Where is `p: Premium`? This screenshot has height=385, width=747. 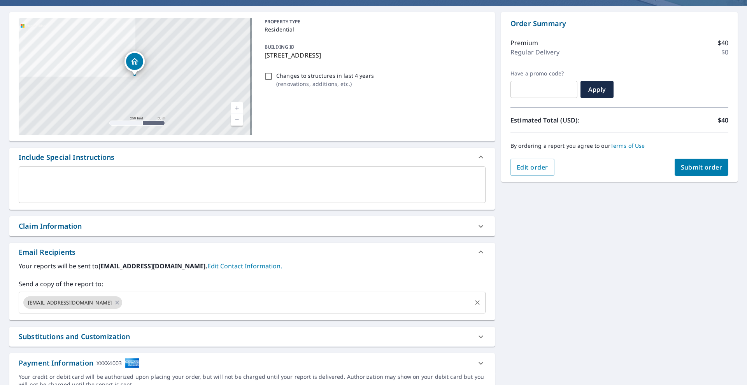
p: Premium is located at coordinates (524, 43).